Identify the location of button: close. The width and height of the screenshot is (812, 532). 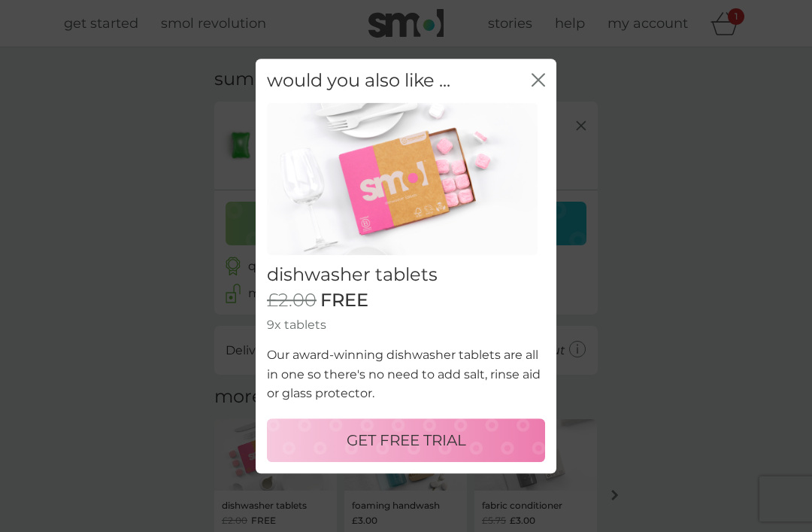
(538, 80).